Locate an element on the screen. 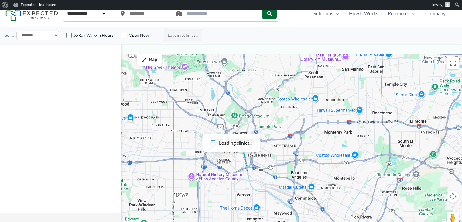  img: Maximize is located at coordinates (144, 60).